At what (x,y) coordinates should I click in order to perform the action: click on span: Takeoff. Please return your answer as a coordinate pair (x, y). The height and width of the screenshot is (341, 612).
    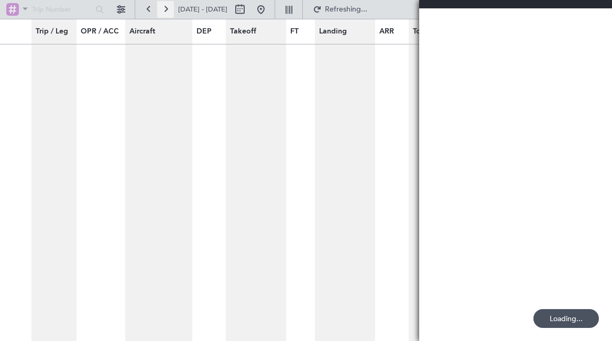
    Looking at the image, I should click on (243, 31).